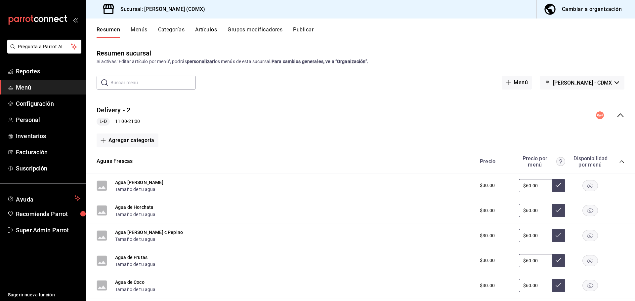 The height and width of the screenshot is (301, 635). Describe the element at coordinates (360, 62) in the screenshot. I see `div: Si activas ‘Editar artículo por menú’, podrás los menús de esta sucursal.` at that location.